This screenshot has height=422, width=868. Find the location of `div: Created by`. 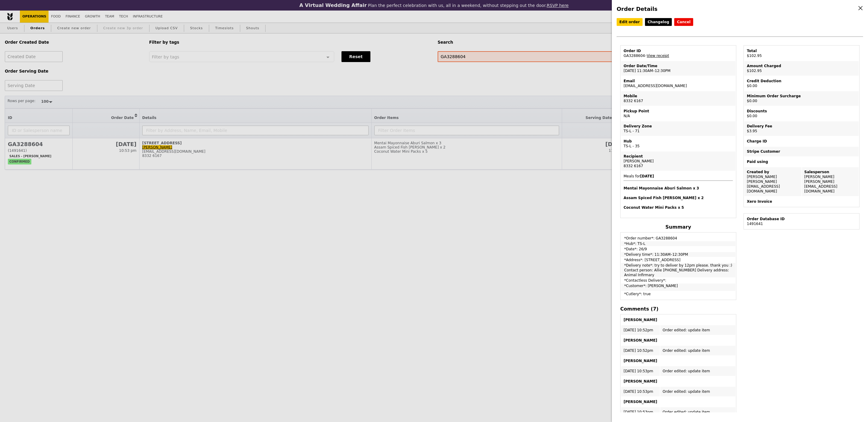

div: Created by is located at coordinates (773, 172).